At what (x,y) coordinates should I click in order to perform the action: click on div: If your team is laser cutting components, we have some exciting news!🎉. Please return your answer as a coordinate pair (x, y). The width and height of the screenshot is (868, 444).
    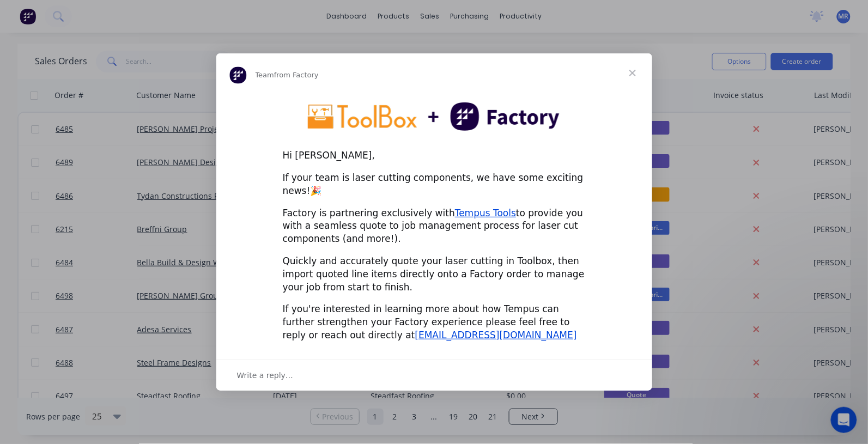
    Looking at the image, I should click on (434, 185).